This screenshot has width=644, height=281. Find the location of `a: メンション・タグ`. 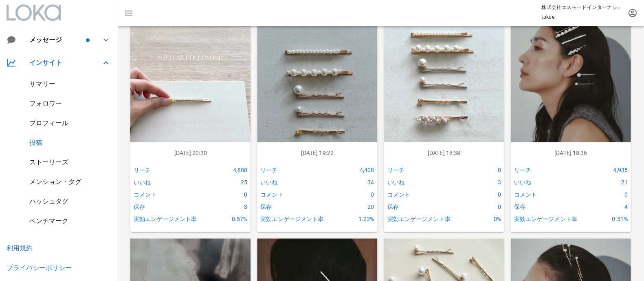

a: メンション・タグ is located at coordinates (55, 181).